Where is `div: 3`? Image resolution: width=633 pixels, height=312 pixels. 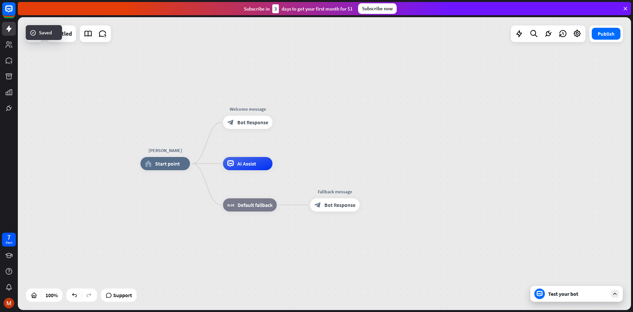 div: 3 is located at coordinates (276, 9).